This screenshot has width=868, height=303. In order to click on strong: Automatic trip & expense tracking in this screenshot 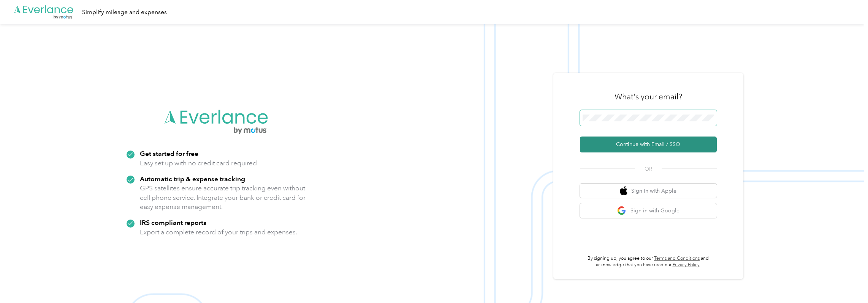, I will do `click(192, 179)`.